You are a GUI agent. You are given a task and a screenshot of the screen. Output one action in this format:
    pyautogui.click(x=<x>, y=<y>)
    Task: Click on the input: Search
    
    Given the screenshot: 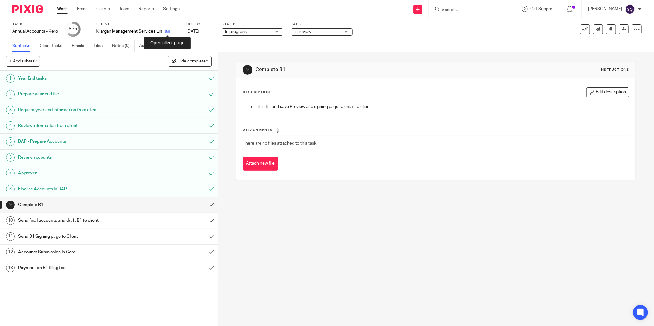 What is the action you would take?
    pyautogui.click(x=469, y=10)
    